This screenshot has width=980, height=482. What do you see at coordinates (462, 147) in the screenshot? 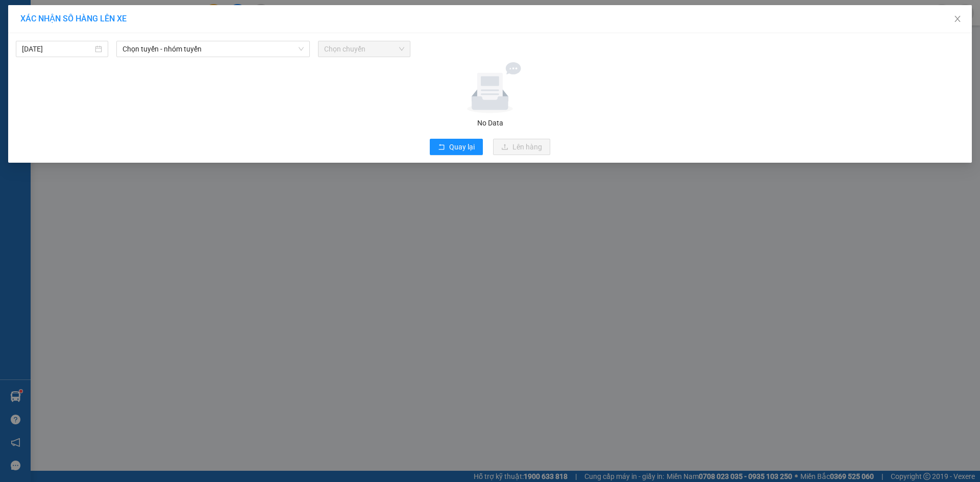
I see `span: Quay lại` at bounding box center [462, 147].